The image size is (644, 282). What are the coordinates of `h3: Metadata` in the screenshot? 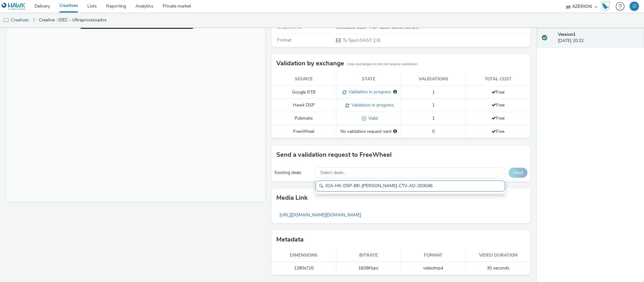 It's located at (290, 240).